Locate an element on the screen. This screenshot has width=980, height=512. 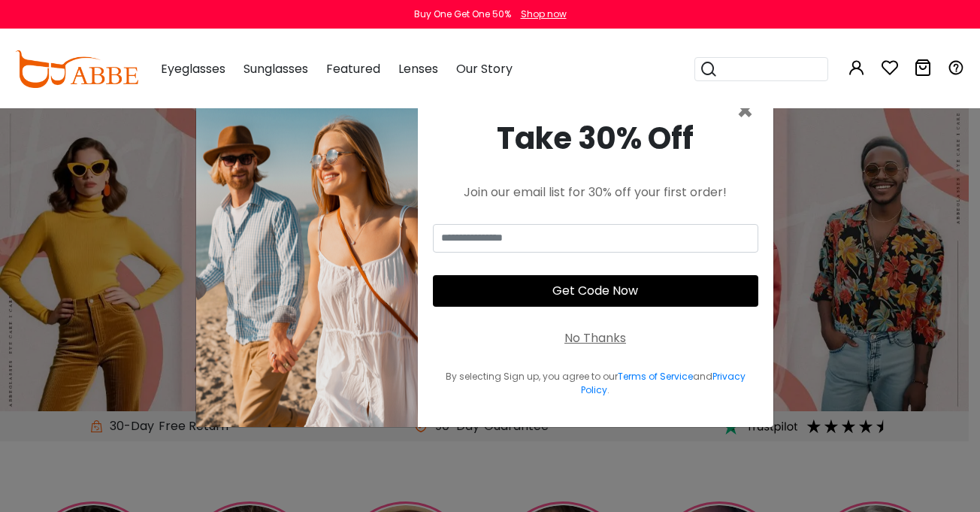
button: Close is located at coordinates (745, 111).